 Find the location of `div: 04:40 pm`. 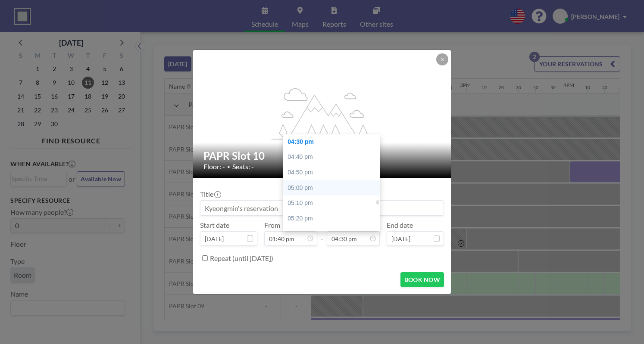

div: 04:40 pm is located at coordinates (334, 157).